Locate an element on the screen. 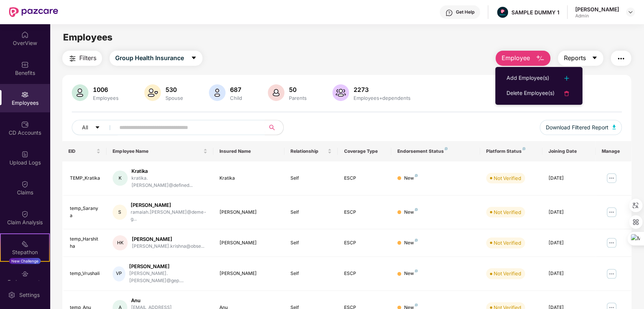 This screenshot has width=644, height=309. span: Download Filtered Report is located at coordinates (578, 128).